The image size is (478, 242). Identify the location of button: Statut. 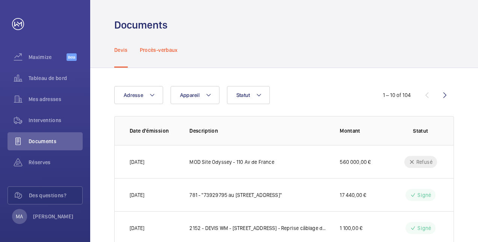
(248, 95).